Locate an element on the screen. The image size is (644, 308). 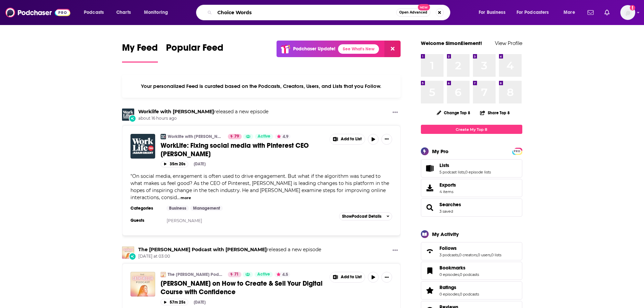
img: Amy Porterfield on How to Create & Sell Your Digital Course with Confidence is located at coordinates (143, 284).